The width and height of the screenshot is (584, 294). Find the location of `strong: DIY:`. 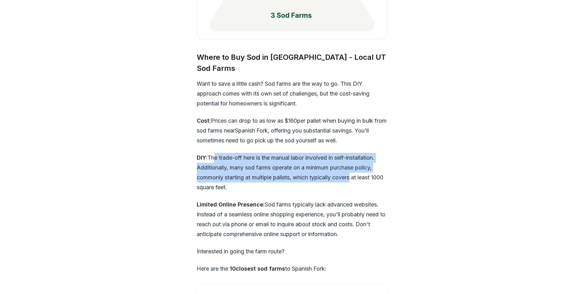

strong: DIY: is located at coordinates (202, 157).